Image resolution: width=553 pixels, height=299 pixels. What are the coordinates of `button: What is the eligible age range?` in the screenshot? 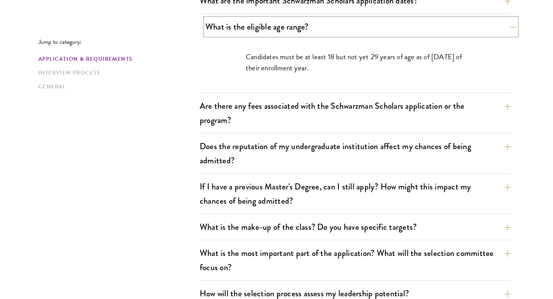 It's located at (361, 27).